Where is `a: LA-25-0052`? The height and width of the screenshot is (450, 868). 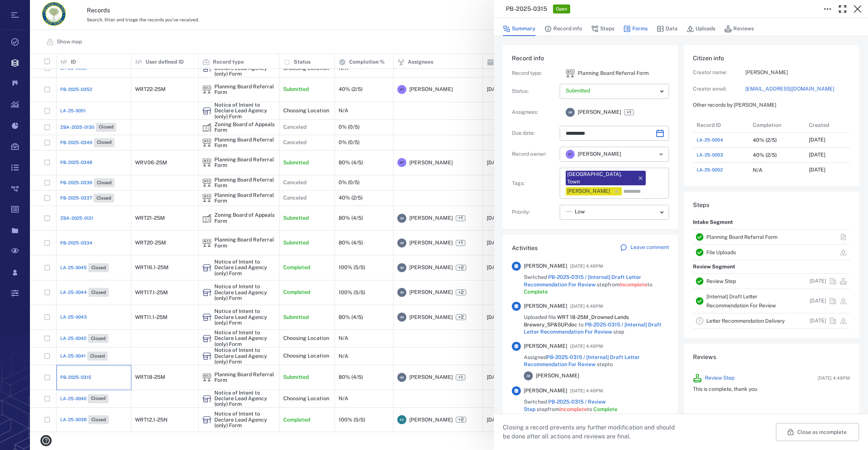 a: LA-25-0052 is located at coordinates (710, 170).